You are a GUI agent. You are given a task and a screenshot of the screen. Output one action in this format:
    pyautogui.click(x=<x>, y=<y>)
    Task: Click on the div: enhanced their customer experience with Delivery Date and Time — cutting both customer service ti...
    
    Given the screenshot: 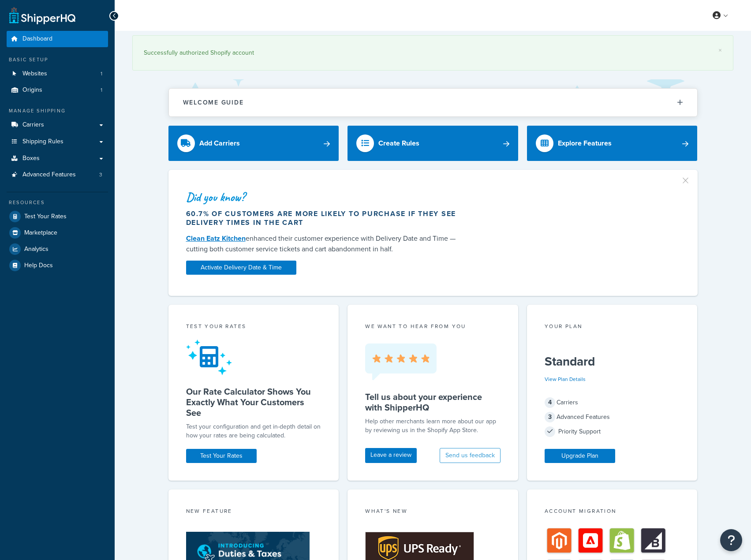 What is the action you would take?
    pyautogui.click(x=325, y=244)
    